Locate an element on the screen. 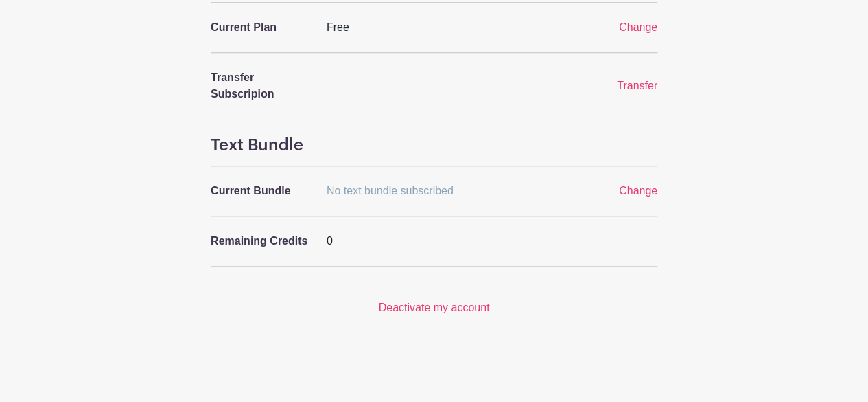 The width and height of the screenshot is (868, 402). a: Transfer is located at coordinates (637, 85).